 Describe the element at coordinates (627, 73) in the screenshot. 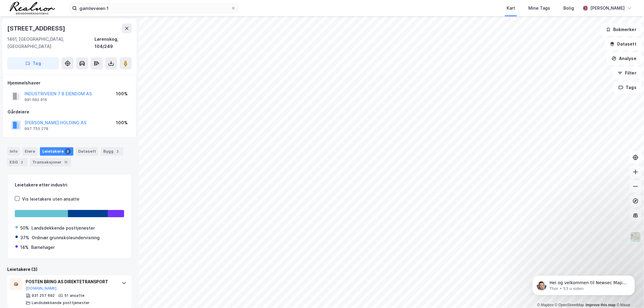

I see `button: Filter` at that location.